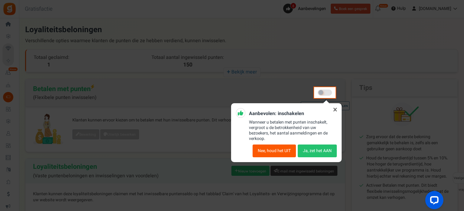 The height and width of the screenshot is (211, 464). Describe the element at coordinates (14, 12) in the screenshot. I see `button: Open LiveChat chatwidget` at that location.